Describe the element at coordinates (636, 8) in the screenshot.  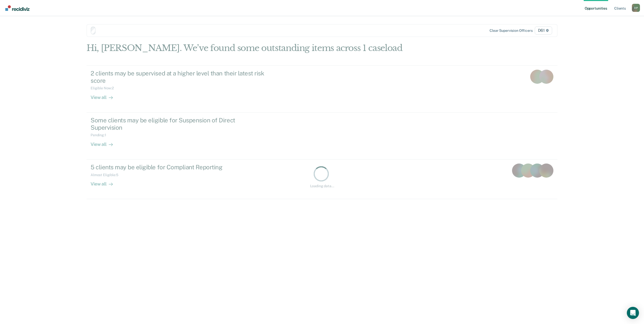
I see `button: Profile dropdown button` at that location.